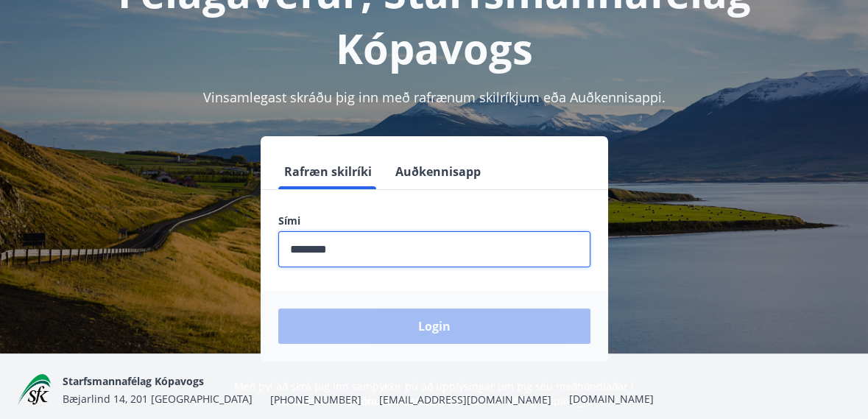 This screenshot has height=419, width=868. Describe the element at coordinates (438, 171) in the screenshot. I see `button: Auðkennisapp` at that location.